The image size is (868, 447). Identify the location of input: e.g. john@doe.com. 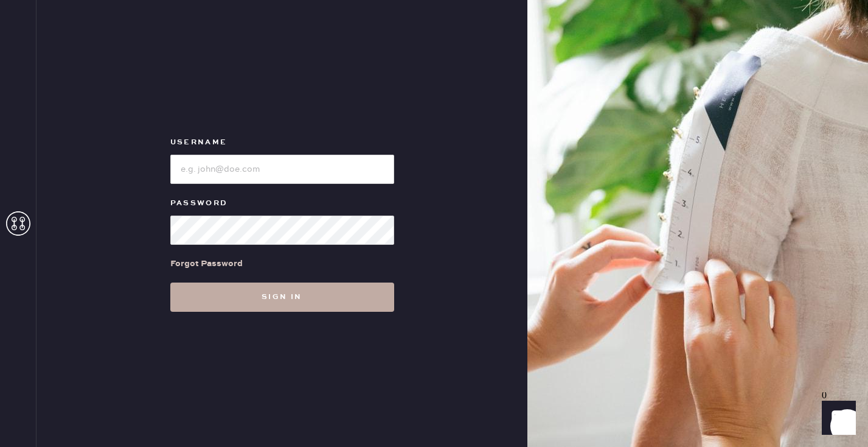
(282, 169).